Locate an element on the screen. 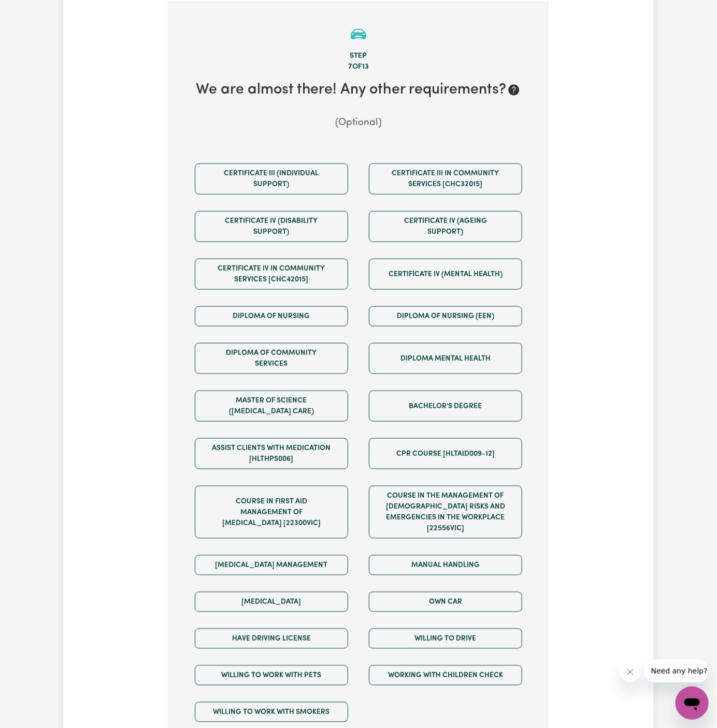 The width and height of the screenshot is (717, 728). button: Bachelor's Degree is located at coordinates (445, 406).